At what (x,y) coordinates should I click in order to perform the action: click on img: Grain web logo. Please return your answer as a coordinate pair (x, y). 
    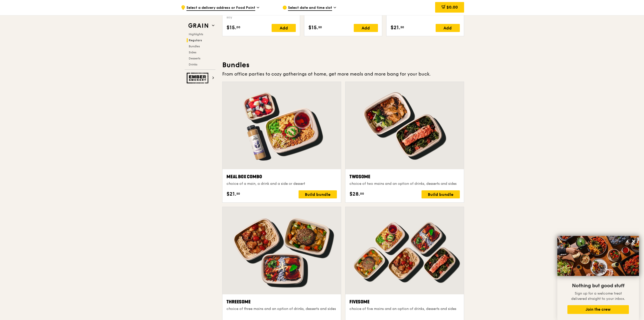
    Looking at the image, I should click on (198, 25).